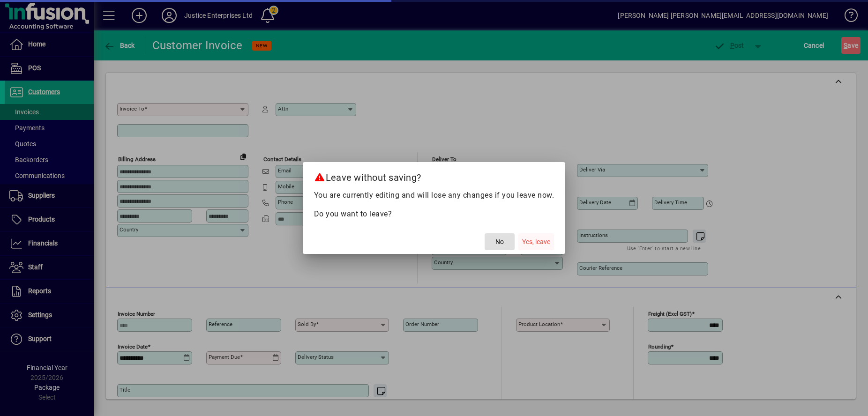 The height and width of the screenshot is (416, 868). Describe the element at coordinates (536, 242) in the screenshot. I see `span: Yes, leave` at that location.